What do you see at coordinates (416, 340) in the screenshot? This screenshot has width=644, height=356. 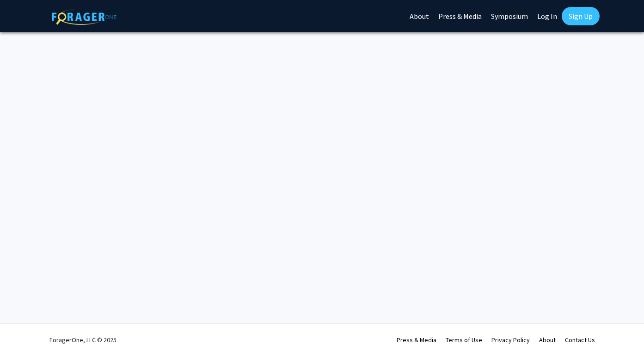 I see `a: Press & Media` at bounding box center [416, 340].